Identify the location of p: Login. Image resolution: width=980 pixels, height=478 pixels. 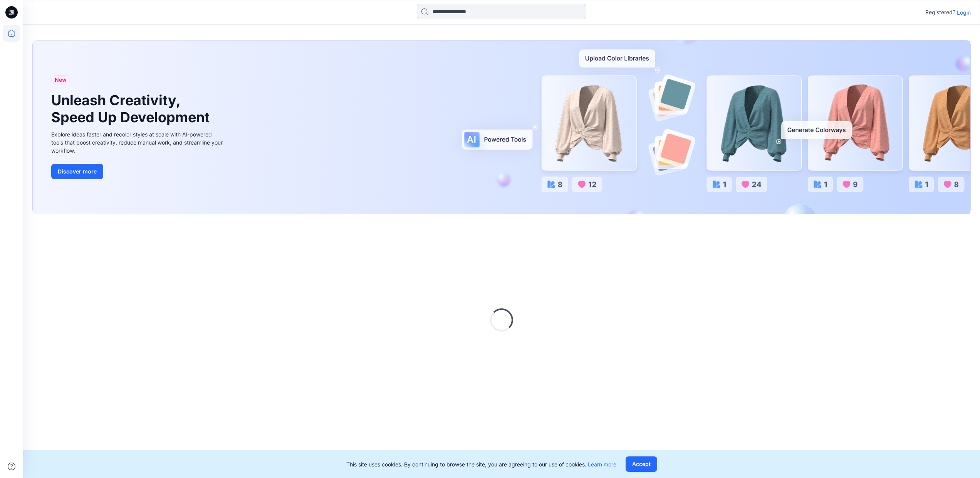
(964, 12).